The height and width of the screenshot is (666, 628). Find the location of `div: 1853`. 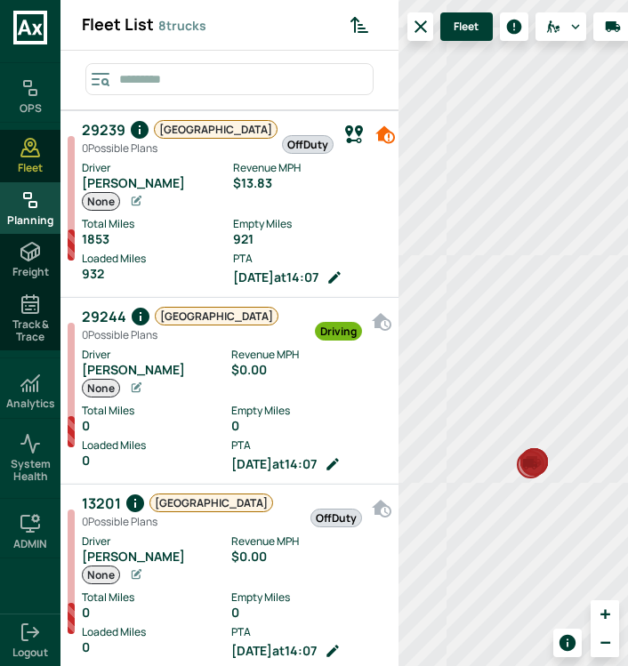

div: 1853 is located at coordinates (157, 239).